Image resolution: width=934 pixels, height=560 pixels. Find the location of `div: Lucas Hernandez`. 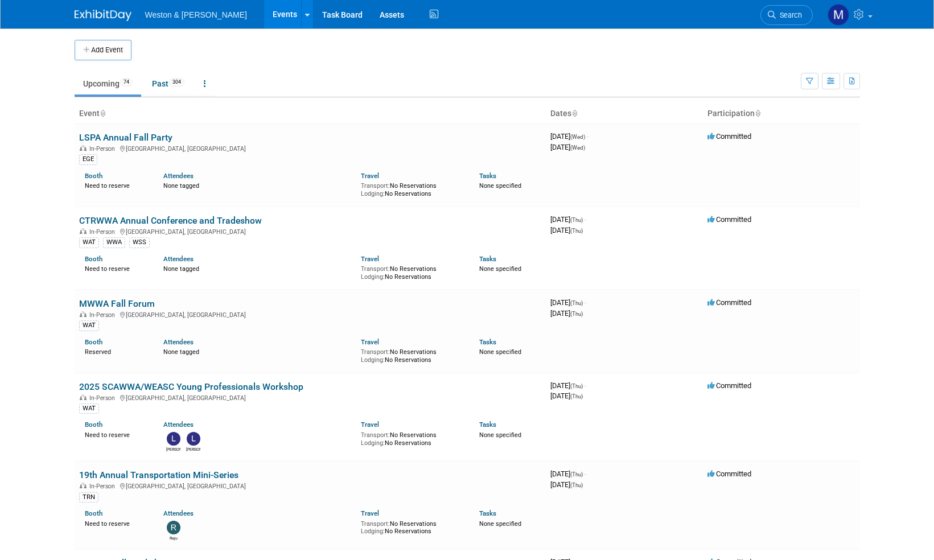

div: Lucas Hernandez is located at coordinates (173, 449).